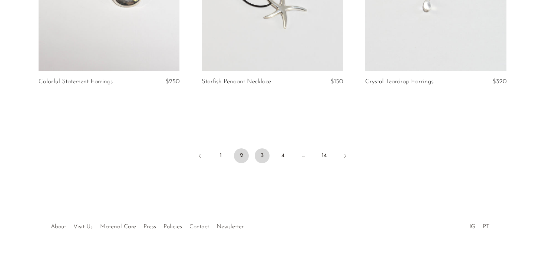 Image resolution: width=545 pixels, height=276 pixels. I want to click on a: Colorful Statement Earrings, so click(76, 82).